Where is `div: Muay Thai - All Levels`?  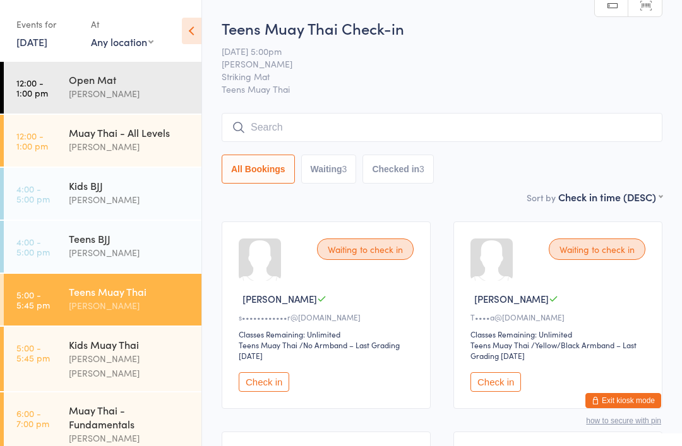 div: Muay Thai - All Levels is located at coordinates (129, 133).